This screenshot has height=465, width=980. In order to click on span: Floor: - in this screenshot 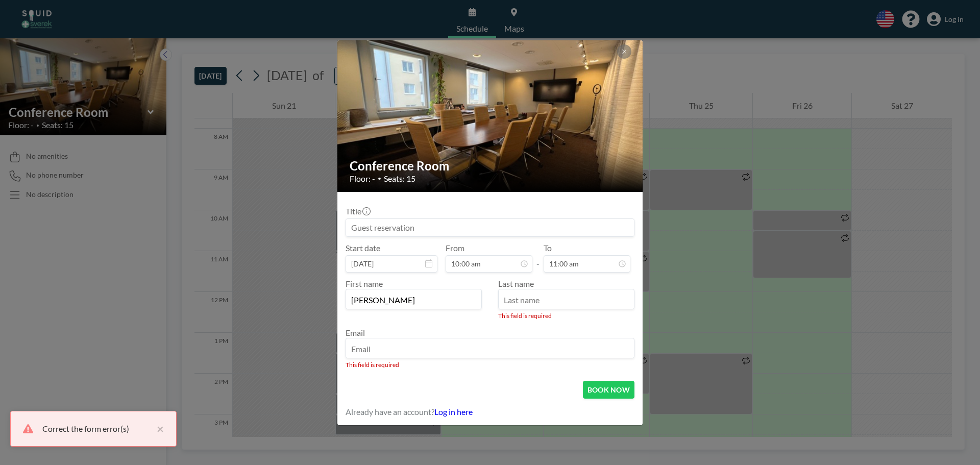, I will do `click(363, 179)`.